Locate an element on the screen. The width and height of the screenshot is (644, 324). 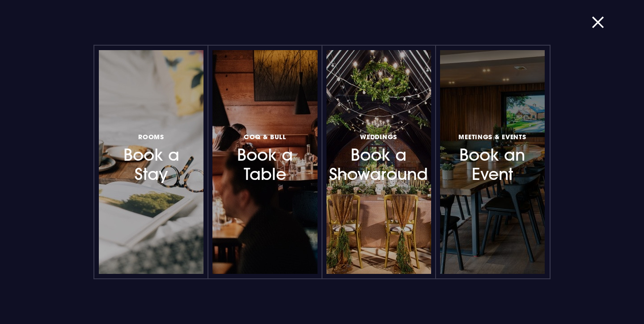
a: RoomsBook a Stay is located at coordinates (151, 162).